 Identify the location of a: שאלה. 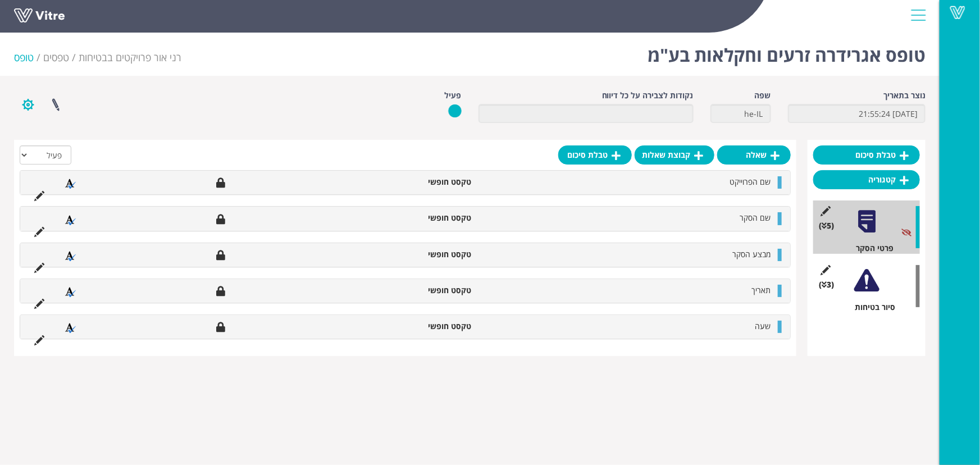
(754, 155).